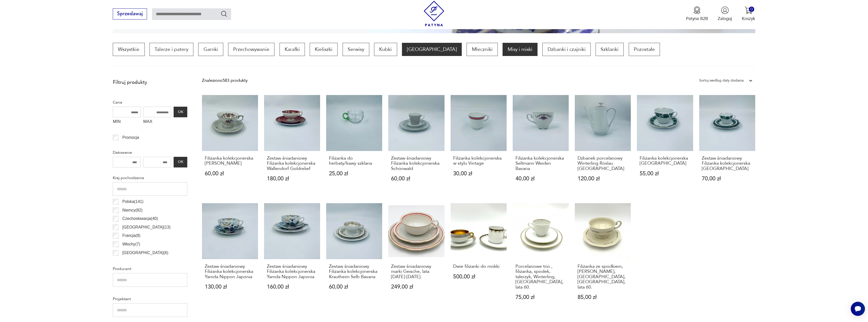 This screenshot has height=322, width=868. What do you see at coordinates (566, 49) in the screenshot?
I see `p: Dzbanki i czajniki` at bounding box center [566, 49].